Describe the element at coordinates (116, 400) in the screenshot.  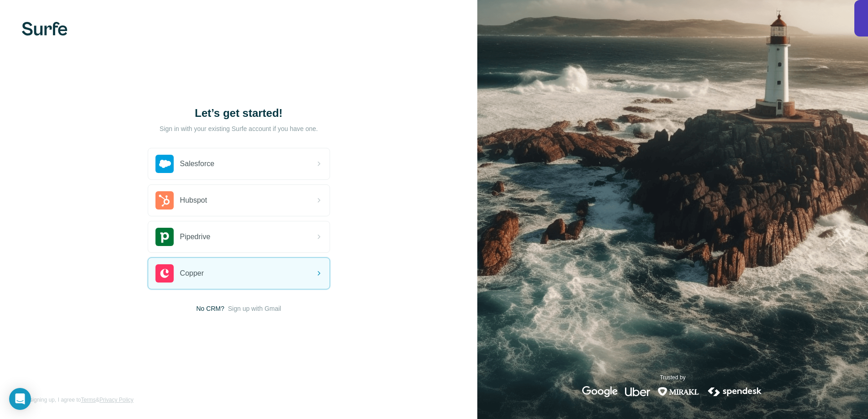
I see `a: Privacy Policy` at that location.